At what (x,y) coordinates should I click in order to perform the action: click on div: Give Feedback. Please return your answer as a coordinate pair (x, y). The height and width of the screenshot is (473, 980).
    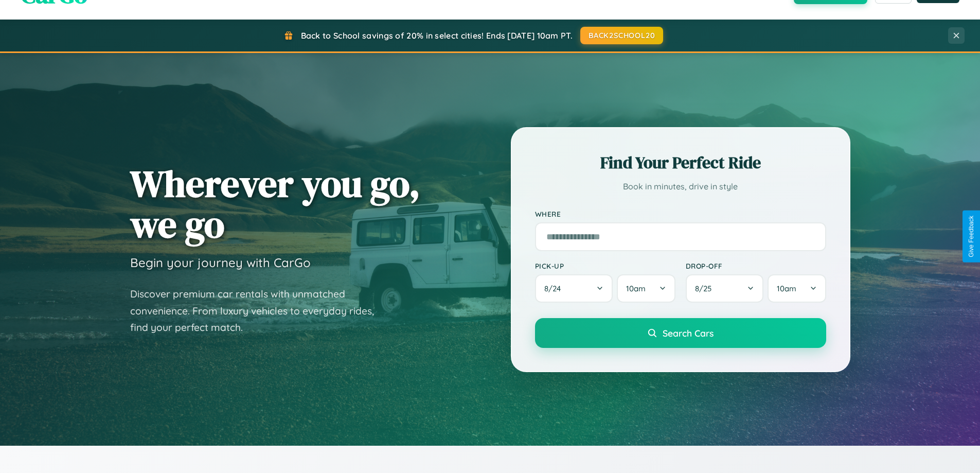
    Looking at the image, I should click on (971, 236).